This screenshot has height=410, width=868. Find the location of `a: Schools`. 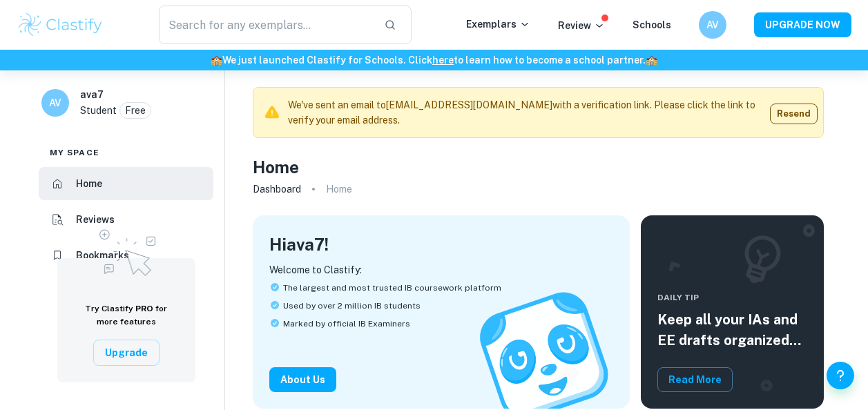

a: Schools is located at coordinates (652, 25).